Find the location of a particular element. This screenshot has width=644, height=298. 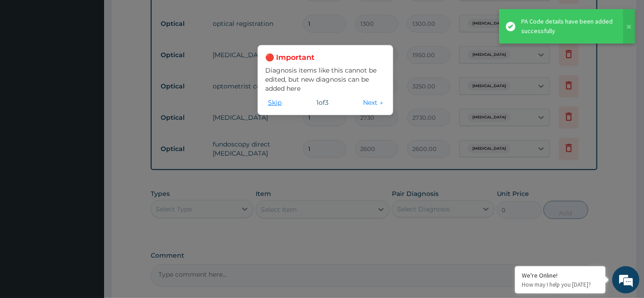

span: 1 of 3 is located at coordinates (323, 102).